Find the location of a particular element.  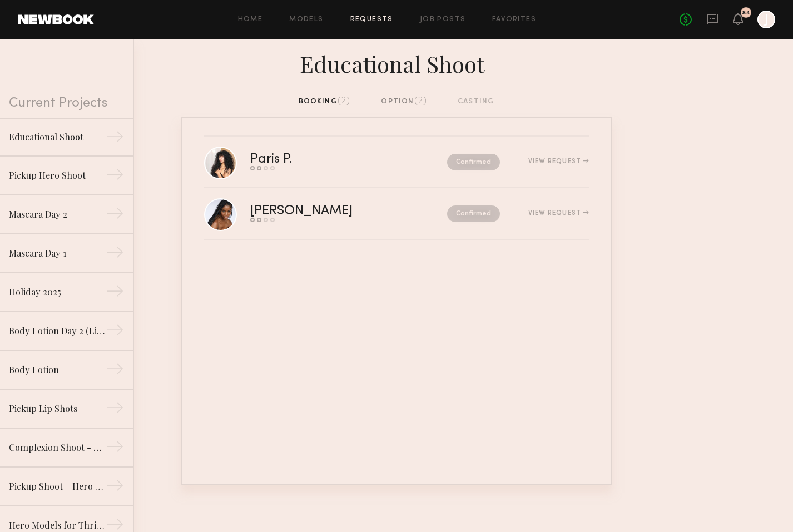

a: Models is located at coordinates (306, 20).